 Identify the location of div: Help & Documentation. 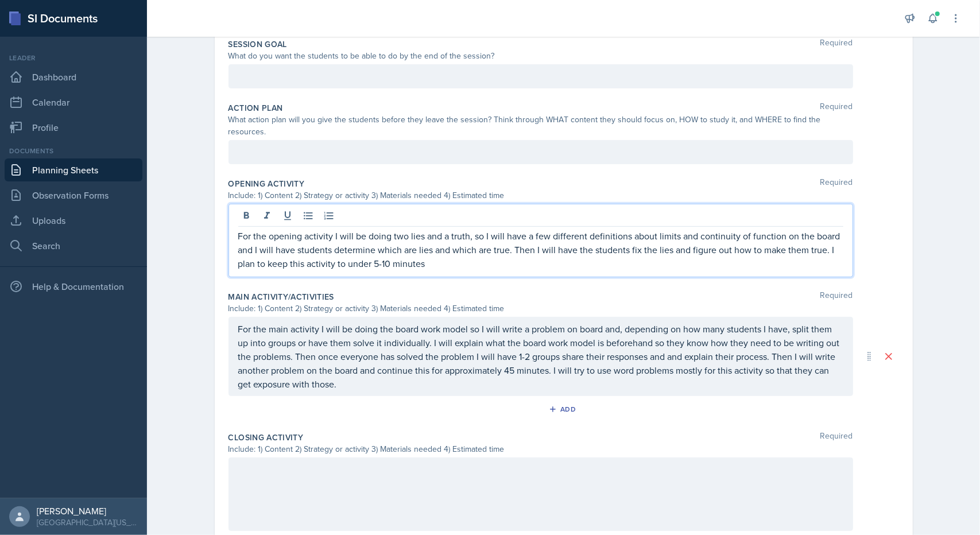
(73, 287).